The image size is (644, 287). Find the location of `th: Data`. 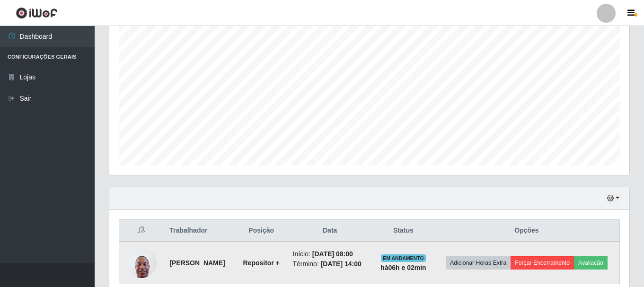

th: Data is located at coordinates (330, 231).